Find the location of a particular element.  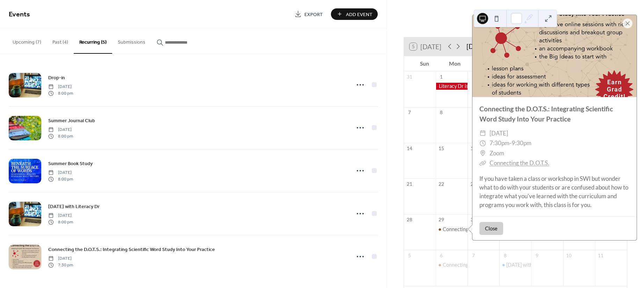

span: Summer Book Study is located at coordinates (70, 164).